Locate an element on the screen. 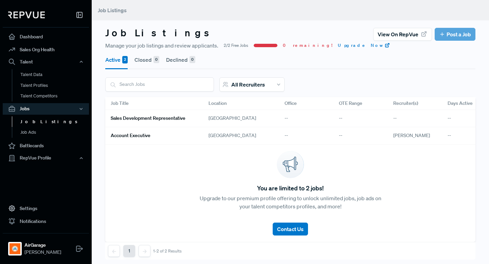  button: RepVue Profile is located at coordinates (46, 158).